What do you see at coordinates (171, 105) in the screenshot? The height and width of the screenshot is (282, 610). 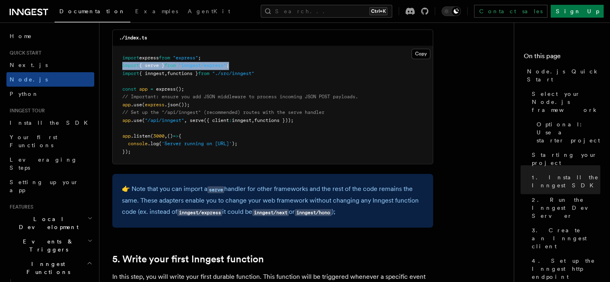 I see `span: .json` at bounding box center [171, 105].